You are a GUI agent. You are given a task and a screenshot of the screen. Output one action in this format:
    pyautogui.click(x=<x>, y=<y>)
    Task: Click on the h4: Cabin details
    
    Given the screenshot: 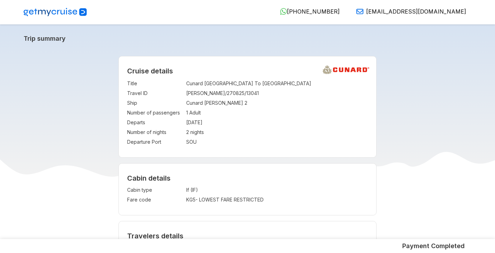 What is the action you would take?
    pyautogui.click(x=247, y=178)
    